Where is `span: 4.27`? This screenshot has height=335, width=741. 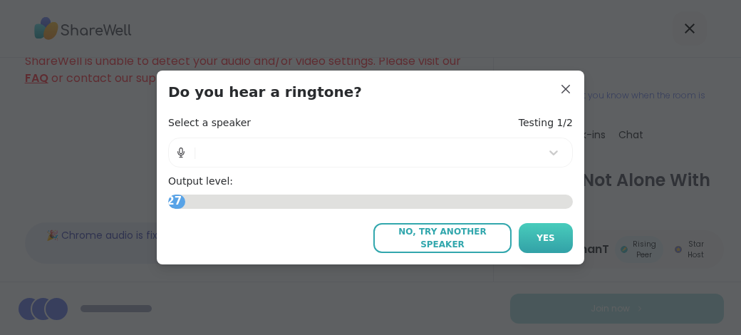 span: 4.27 is located at coordinates (168, 201).